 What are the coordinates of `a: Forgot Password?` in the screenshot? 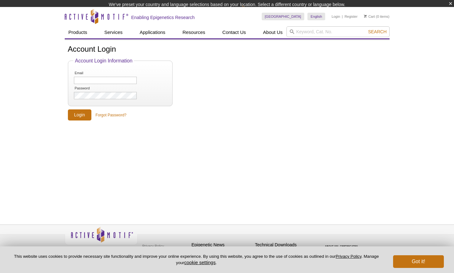 It's located at (111, 115).